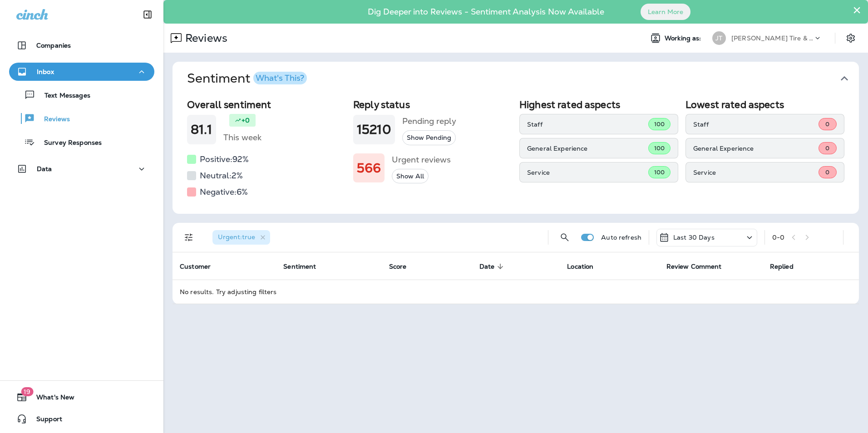 The image size is (868, 433). I want to click on button: Survey Responses, so click(82, 142).